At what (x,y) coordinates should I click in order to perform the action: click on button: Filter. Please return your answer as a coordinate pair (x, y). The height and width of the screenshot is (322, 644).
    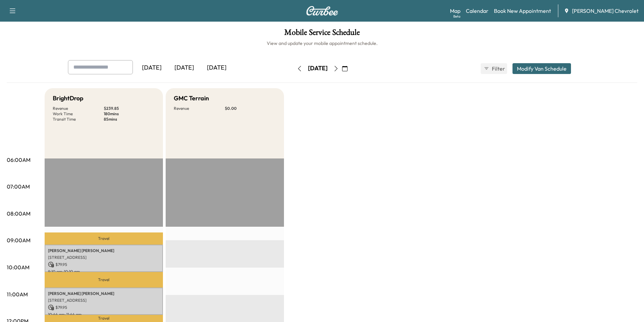
    Looking at the image, I should click on (494, 69).